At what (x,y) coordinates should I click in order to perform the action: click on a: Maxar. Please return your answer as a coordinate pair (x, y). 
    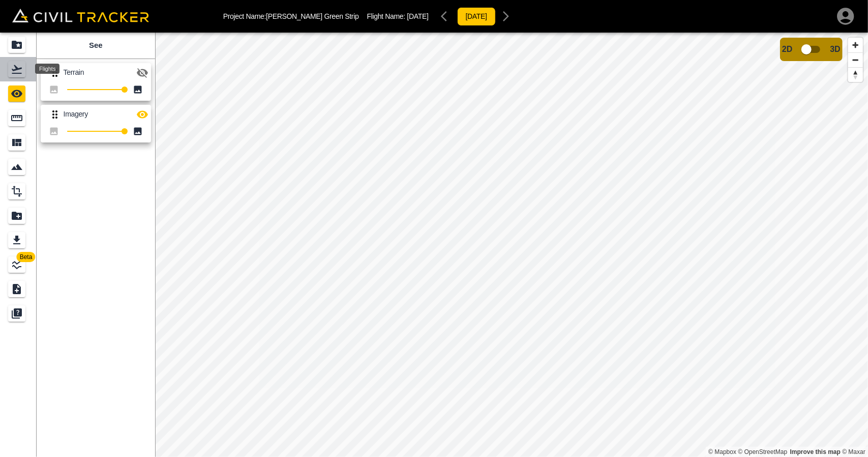
    Looking at the image, I should click on (854, 452).